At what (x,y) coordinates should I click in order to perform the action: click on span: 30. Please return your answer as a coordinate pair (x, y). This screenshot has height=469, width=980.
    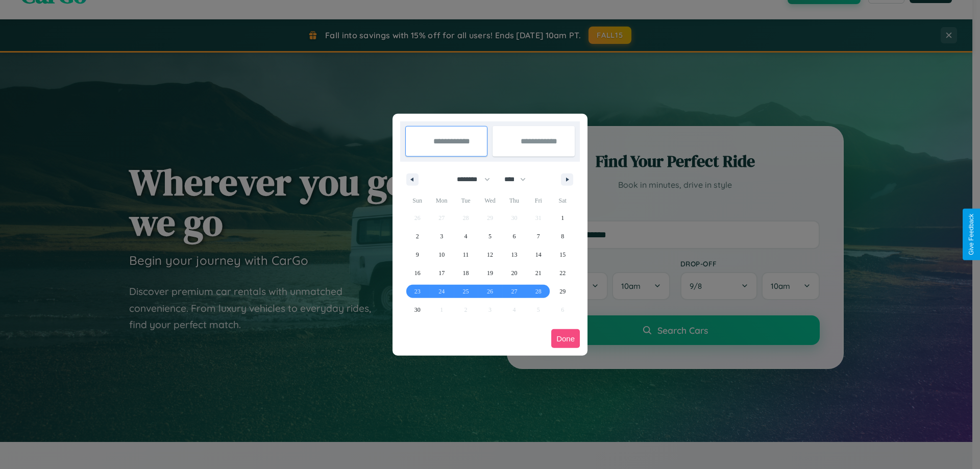
    Looking at the image, I should click on (417, 309).